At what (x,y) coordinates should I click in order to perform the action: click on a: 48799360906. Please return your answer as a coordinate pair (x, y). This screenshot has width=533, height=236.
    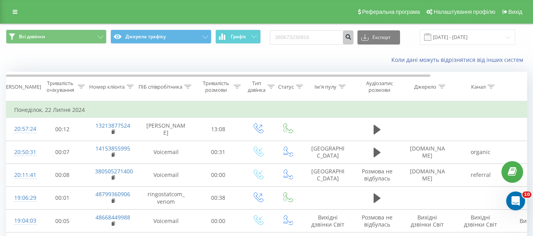
    Looking at the image, I should click on (113, 194).